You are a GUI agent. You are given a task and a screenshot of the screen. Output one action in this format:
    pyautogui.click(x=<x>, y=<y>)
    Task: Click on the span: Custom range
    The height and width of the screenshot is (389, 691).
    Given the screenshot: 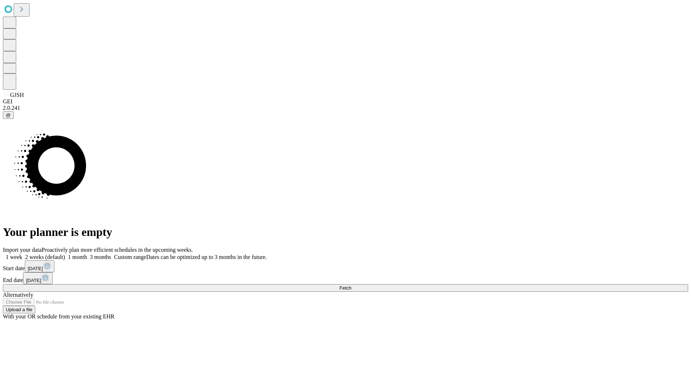 What is the action you would take?
    pyautogui.click(x=130, y=257)
    